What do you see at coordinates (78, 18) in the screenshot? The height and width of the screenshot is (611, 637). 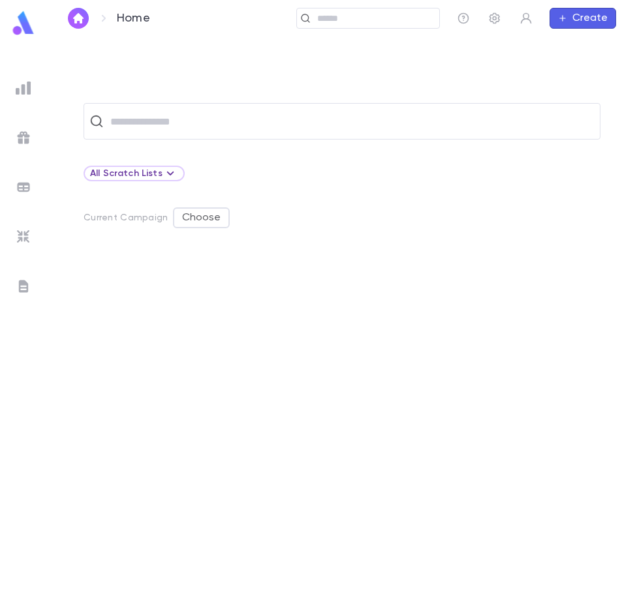 I see `img: home_white.a664292cf8c1dea59945f0da9f25487c.svg` at bounding box center [78, 18].